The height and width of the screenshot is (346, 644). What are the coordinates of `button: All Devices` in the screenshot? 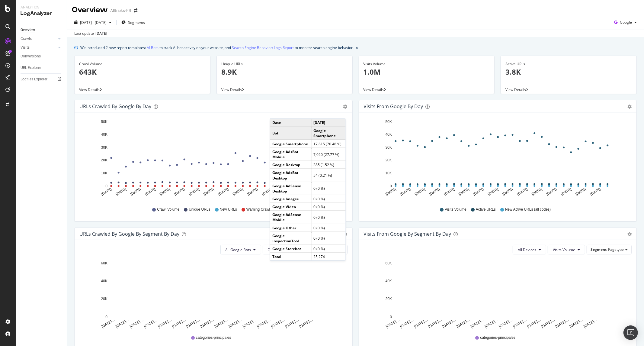 It's located at (530, 250).